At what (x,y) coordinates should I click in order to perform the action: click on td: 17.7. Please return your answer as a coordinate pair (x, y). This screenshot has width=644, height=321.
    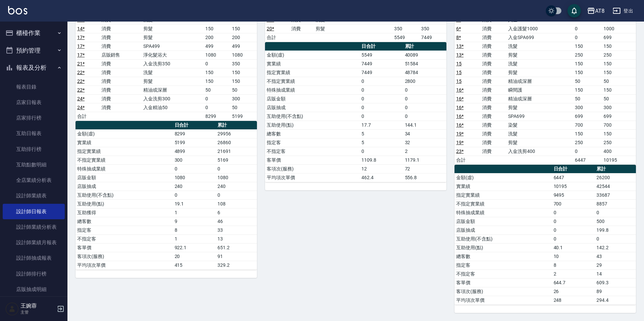
    Looking at the image, I should click on (381, 125).